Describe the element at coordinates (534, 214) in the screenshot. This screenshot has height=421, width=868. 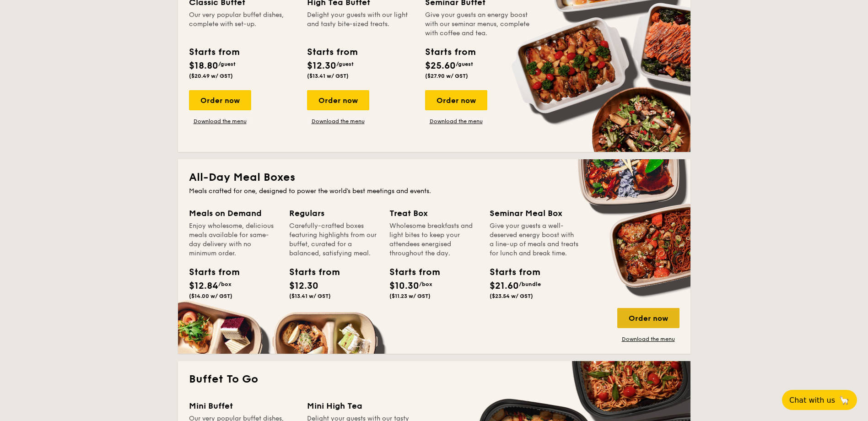
I see `div: Seminar Meal Box` at that location.